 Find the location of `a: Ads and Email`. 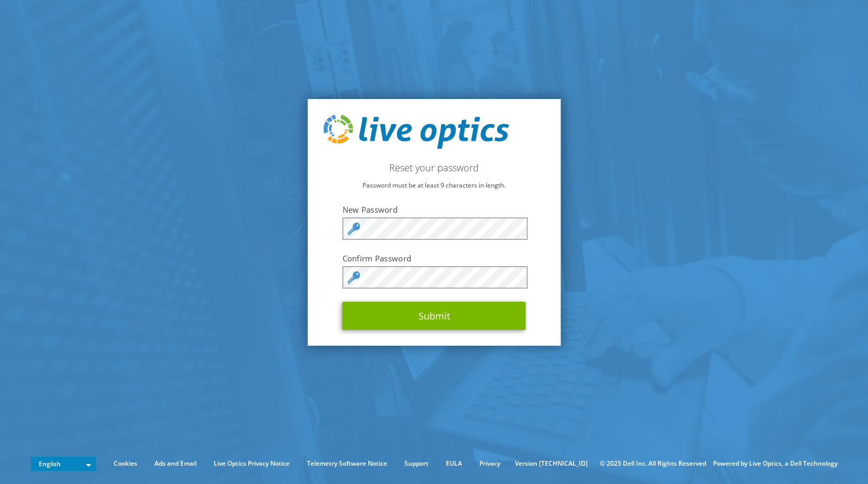

a: Ads and Email is located at coordinates (175, 463).